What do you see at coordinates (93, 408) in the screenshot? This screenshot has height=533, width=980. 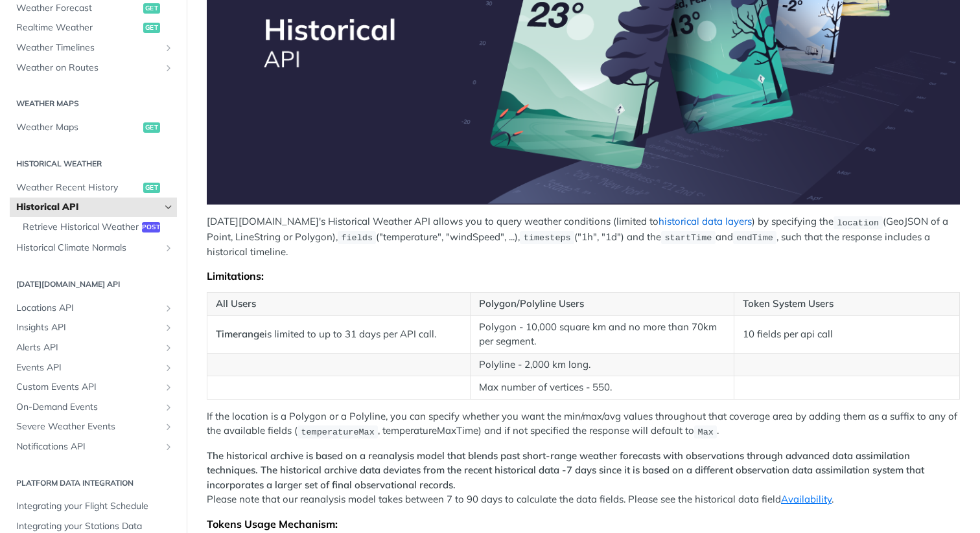 I see `a: On-Demand EventsShow subpages for On-Demand Events` at bounding box center [93, 408].